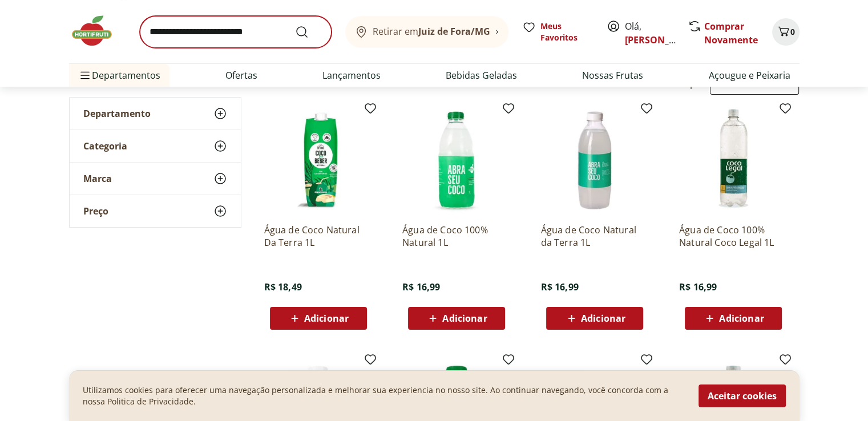 The height and width of the screenshot is (421, 868). Describe the element at coordinates (457, 236) in the screenshot. I see `a: Água de Coco 100% Natural 1L` at that location.